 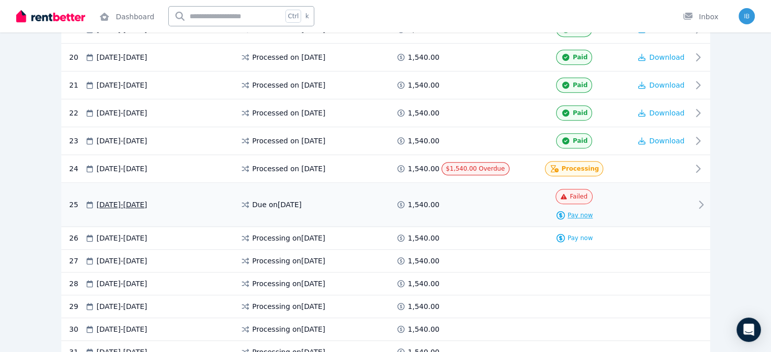 I want to click on div: 27, so click(x=77, y=261).